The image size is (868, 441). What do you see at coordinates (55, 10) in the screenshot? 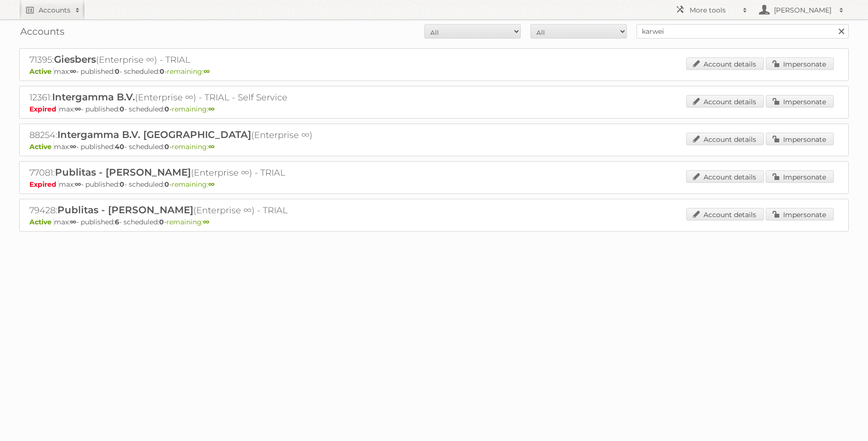
I see `h2: Accounts` at bounding box center [55, 10].